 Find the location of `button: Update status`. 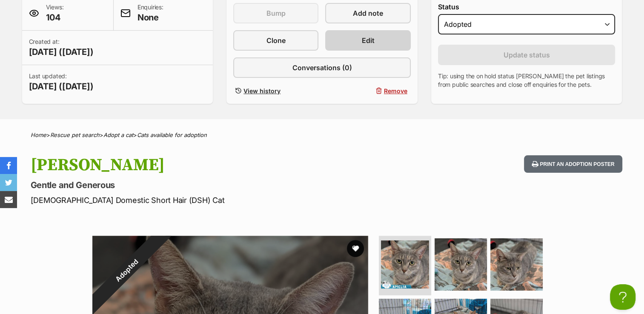

button: Update status is located at coordinates (527, 55).